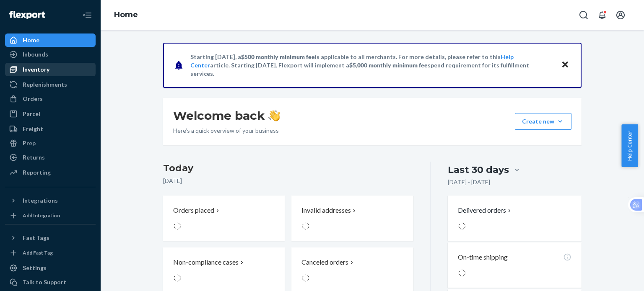 The height and width of the screenshot is (291, 644). I want to click on span: $500 monthly minimum fee, so click(278, 57).